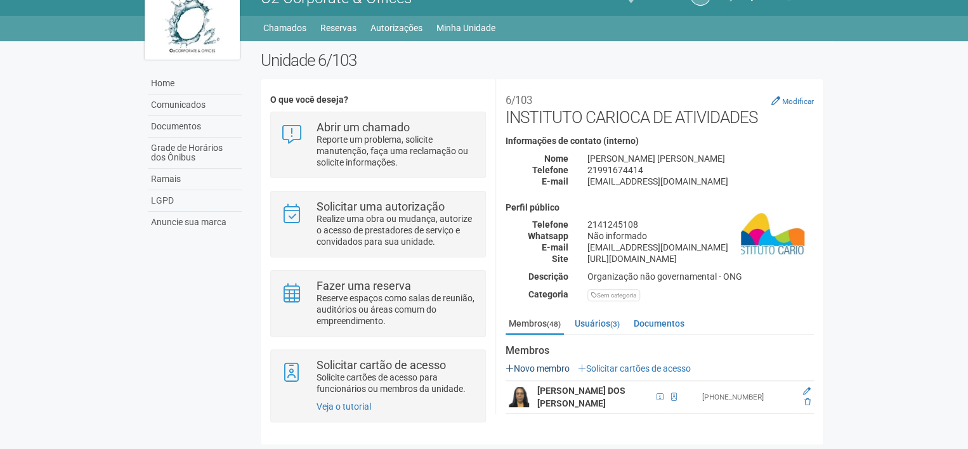  I want to click on div: Não informado, so click(701, 236).